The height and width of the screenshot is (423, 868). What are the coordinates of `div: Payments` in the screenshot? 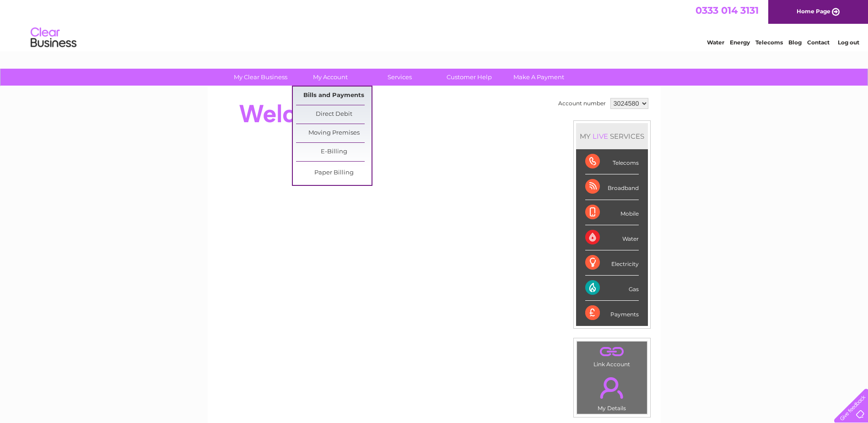 It's located at (612, 313).